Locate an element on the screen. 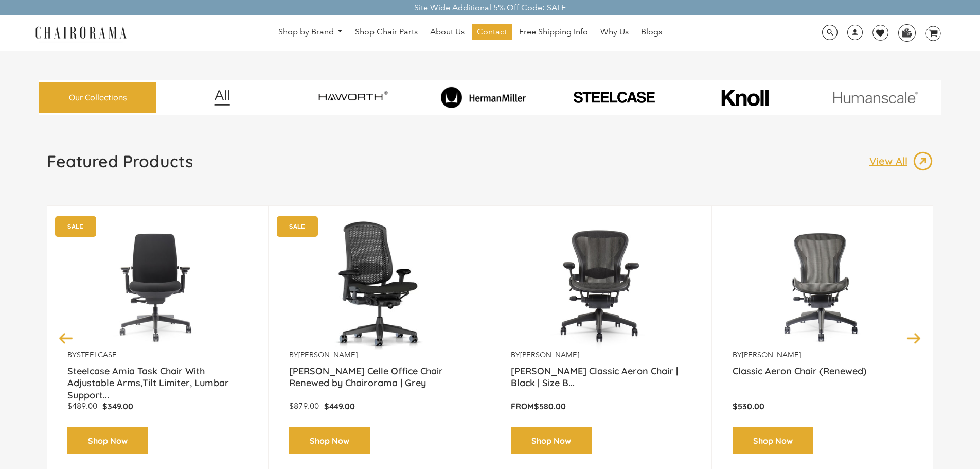 The width and height of the screenshot is (980, 469). span: $530.00 is located at coordinates (749, 407).